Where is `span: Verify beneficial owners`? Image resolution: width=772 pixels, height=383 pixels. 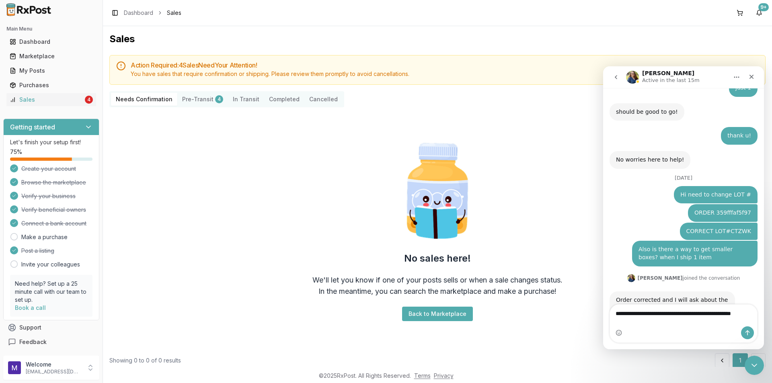 span: Verify beneficial owners is located at coordinates (53, 210).